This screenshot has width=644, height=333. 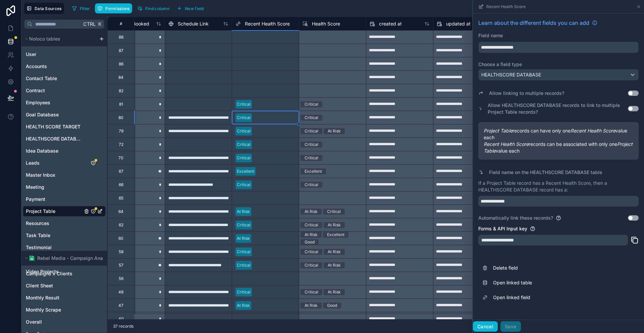 I want to click on span: Ctrl, so click(x=89, y=24).